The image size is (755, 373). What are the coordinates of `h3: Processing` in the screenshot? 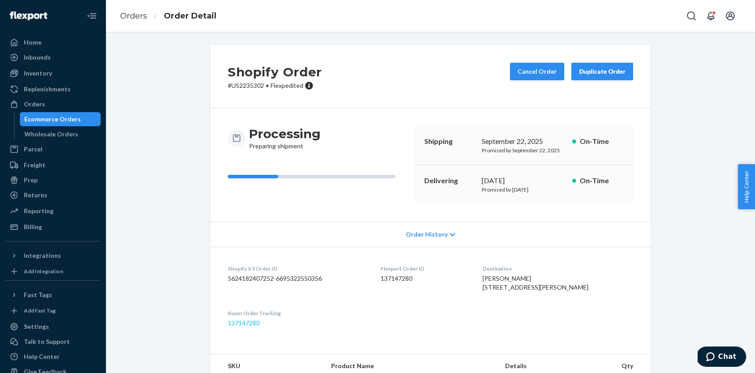 It's located at (285, 134).